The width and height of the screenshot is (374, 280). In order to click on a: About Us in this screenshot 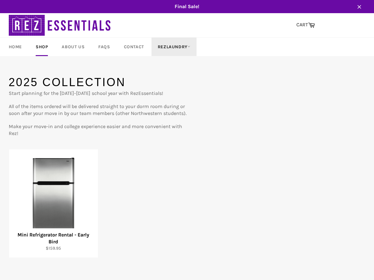, I will do `click(73, 47)`.